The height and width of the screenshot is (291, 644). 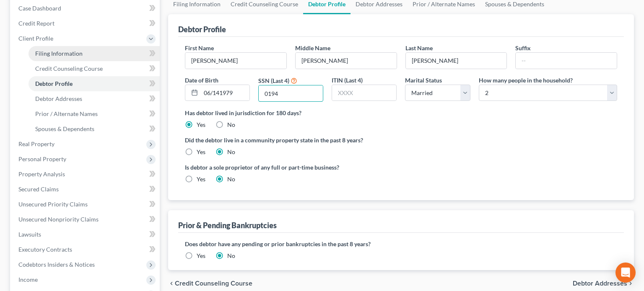 What do you see at coordinates (86, 205) in the screenshot?
I see `a: Unsecured Priority Claims` at bounding box center [86, 205].